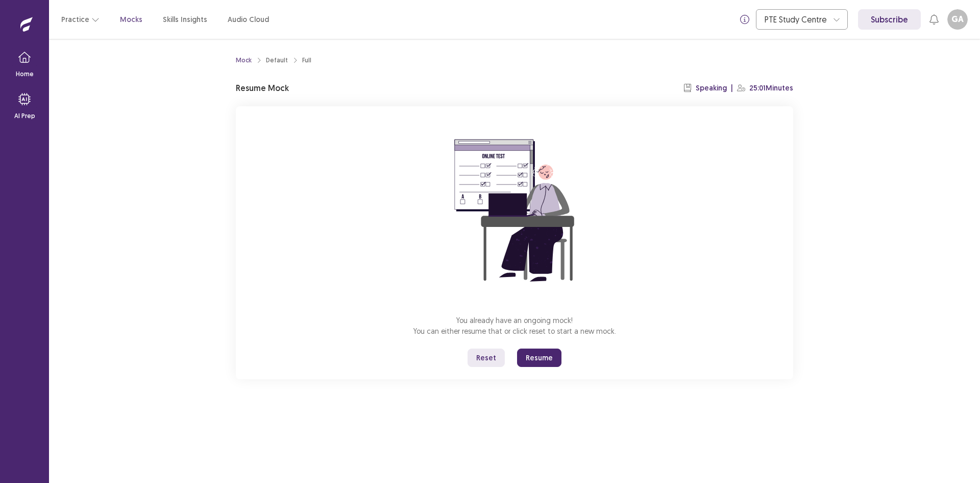  Describe the element at coordinates (244, 60) in the screenshot. I see `a: Mock` at that location.